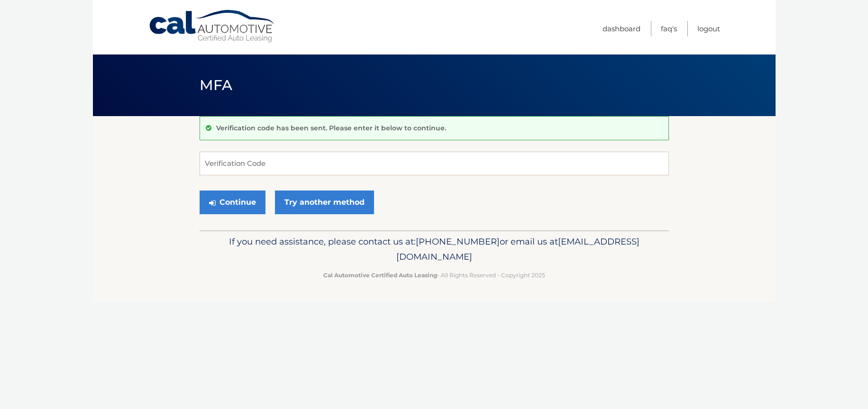 The height and width of the screenshot is (409, 868). Describe the element at coordinates (232, 202) in the screenshot. I see `button: Continue` at that location.